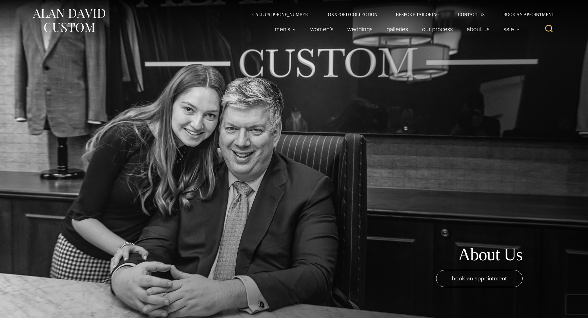 The height and width of the screenshot is (318, 588). What do you see at coordinates (479, 278) in the screenshot?
I see `span: book an appointment` at bounding box center [479, 278].